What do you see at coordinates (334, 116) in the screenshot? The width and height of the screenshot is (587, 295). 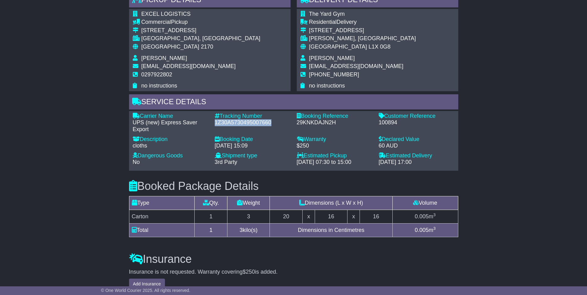 I see `div: Booking Reference` at bounding box center [334, 116].